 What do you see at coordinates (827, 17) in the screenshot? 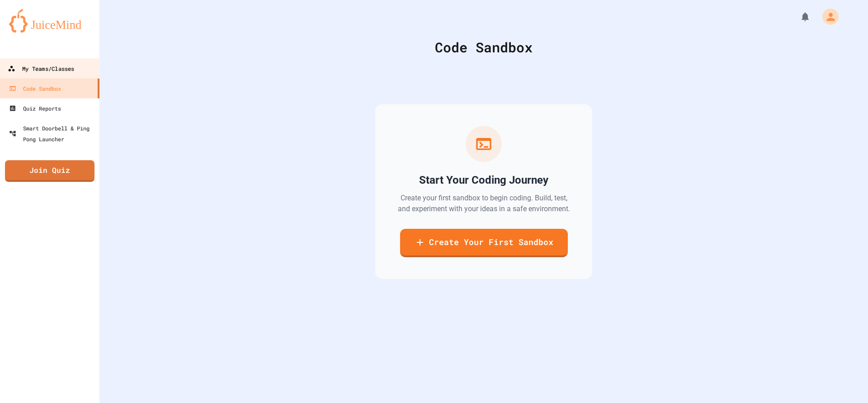
I see `div: My Account` at bounding box center [827, 17].